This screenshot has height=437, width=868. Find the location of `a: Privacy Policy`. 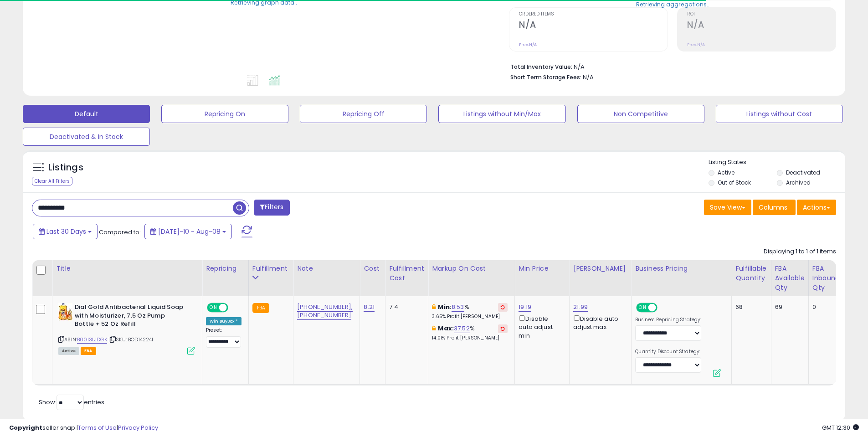

a: Privacy Policy is located at coordinates (138, 428).